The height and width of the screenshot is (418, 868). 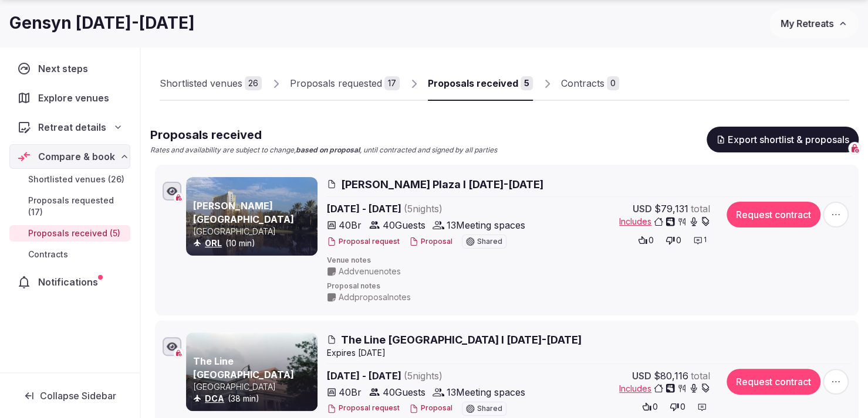 What do you see at coordinates (201, 83) in the screenshot?
I see `div: Shortlisted venues` at bounding box center [201, 83].